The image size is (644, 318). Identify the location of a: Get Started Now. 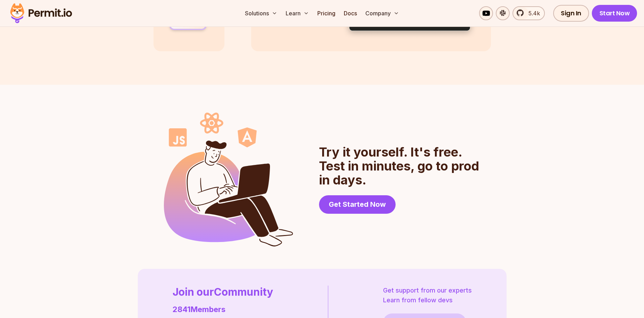
(357, 204).